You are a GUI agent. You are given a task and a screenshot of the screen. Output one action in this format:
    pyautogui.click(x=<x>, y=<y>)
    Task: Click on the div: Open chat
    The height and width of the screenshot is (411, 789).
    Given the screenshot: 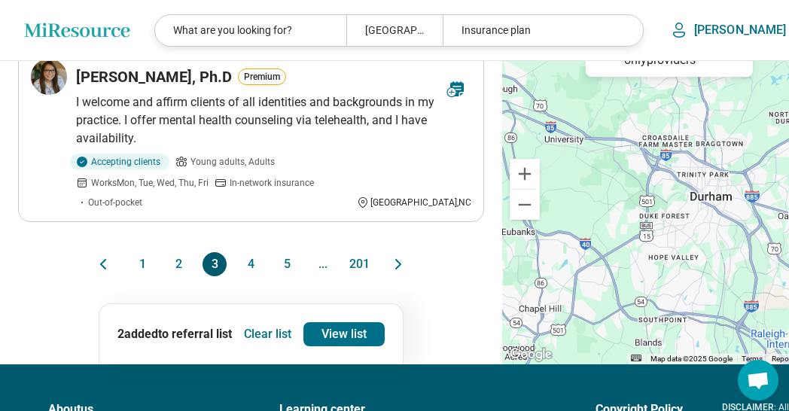 What is the action you would take?
    pyautogui.click(x=758, y=380)
    